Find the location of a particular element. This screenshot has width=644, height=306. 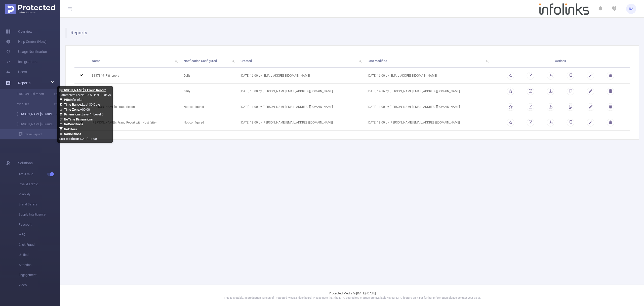

span: Visibility is located at coordinates (39, 194).